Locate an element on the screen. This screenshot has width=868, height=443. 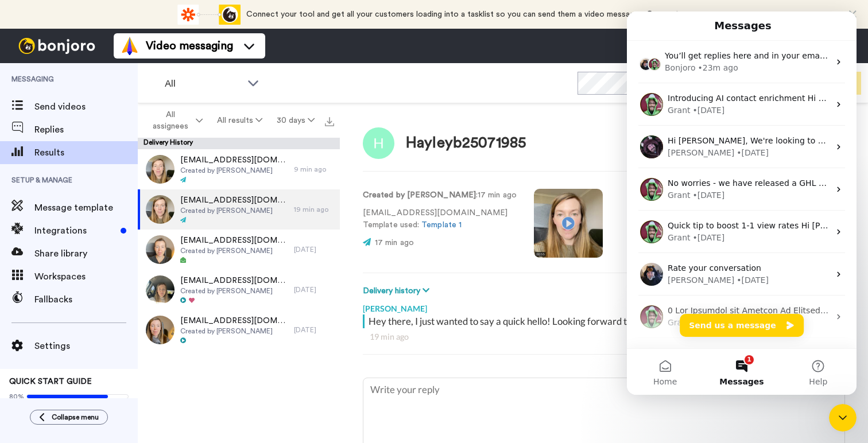
img: 9a6b456b-b89f-4797-a8f6-032a18af2b9c-thumb.jpg is located at coordinates (160, 209).